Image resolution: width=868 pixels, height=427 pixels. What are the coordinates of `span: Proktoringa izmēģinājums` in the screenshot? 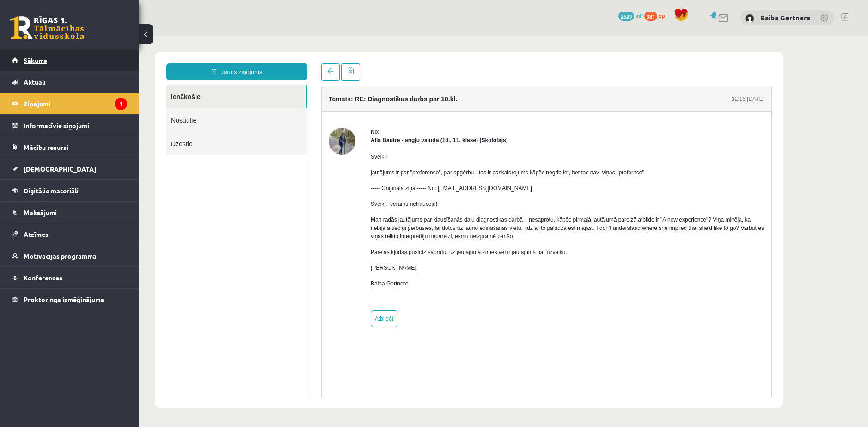 It's located at (63, 299).